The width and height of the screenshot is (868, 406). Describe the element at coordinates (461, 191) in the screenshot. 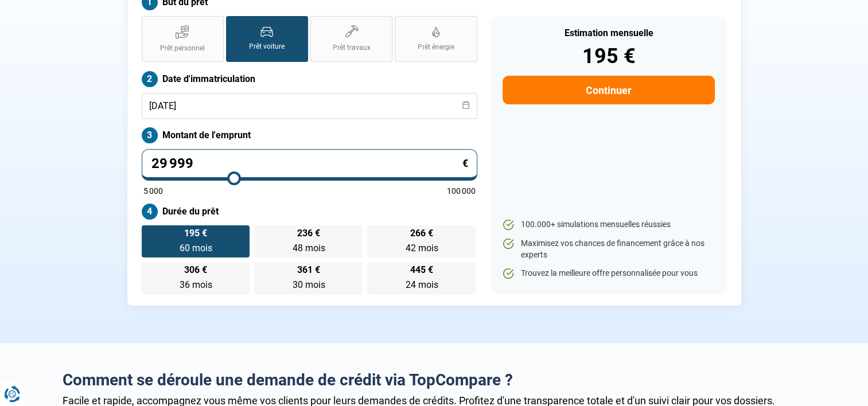

I see `span: 100 000` at that location.